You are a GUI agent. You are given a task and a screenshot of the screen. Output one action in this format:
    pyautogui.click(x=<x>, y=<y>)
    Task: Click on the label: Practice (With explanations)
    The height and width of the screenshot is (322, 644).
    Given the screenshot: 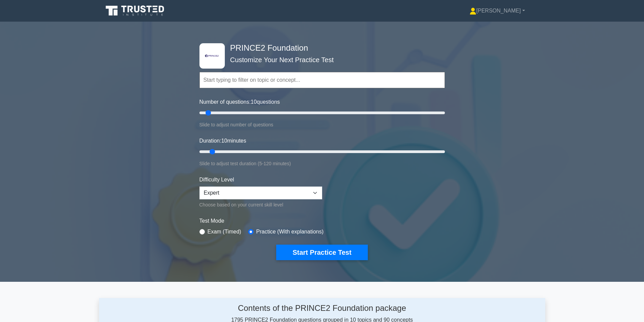 What is the action you would take?
    pyautogui.click(x=290, y=232)
    